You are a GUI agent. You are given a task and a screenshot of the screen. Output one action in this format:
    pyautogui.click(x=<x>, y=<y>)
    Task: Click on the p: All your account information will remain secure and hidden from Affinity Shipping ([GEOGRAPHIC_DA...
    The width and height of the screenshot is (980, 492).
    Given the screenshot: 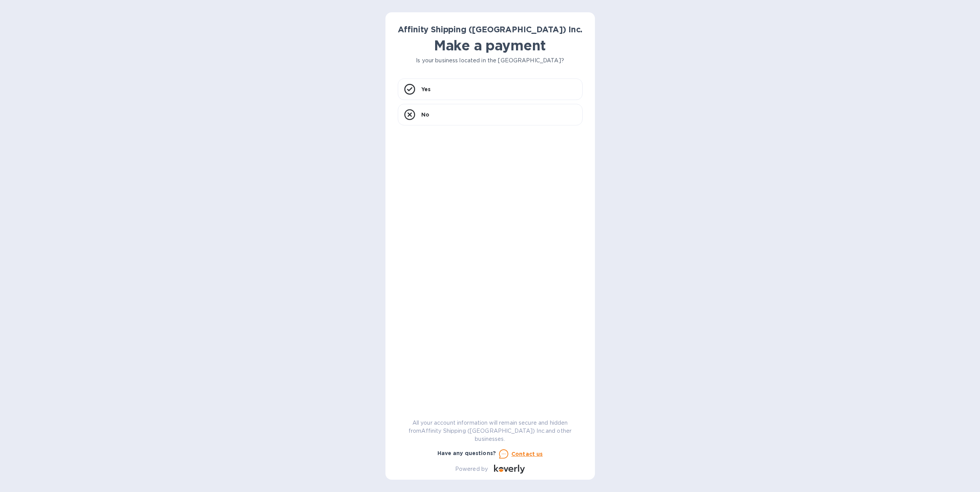 What is the action you would take?
    pyautogui.click(x=490, y=431)
    